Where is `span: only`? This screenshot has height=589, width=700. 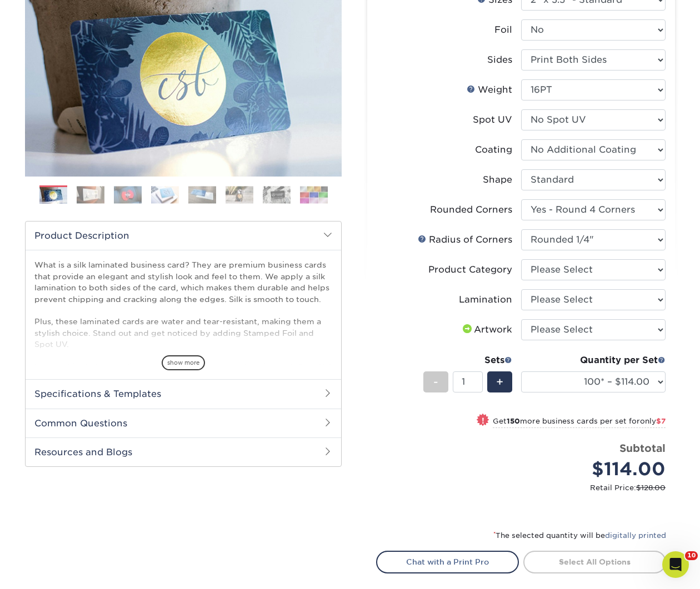
span: only is located at coordinates (653, 421).